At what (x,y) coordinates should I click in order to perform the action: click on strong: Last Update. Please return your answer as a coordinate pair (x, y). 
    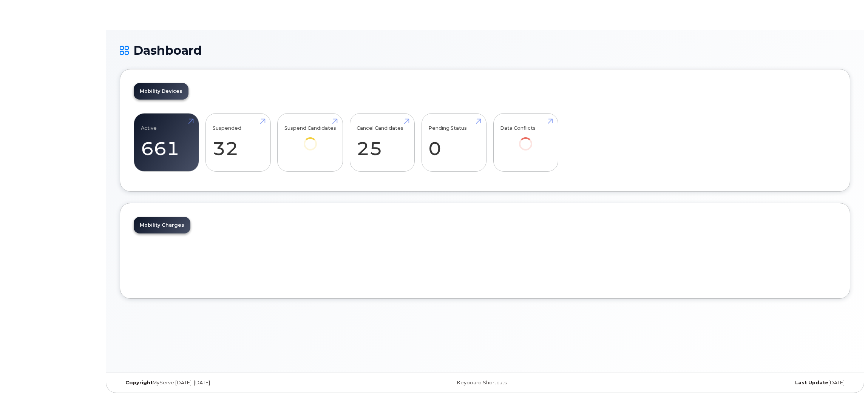
    Looking at the image, I should click on (812, 382).